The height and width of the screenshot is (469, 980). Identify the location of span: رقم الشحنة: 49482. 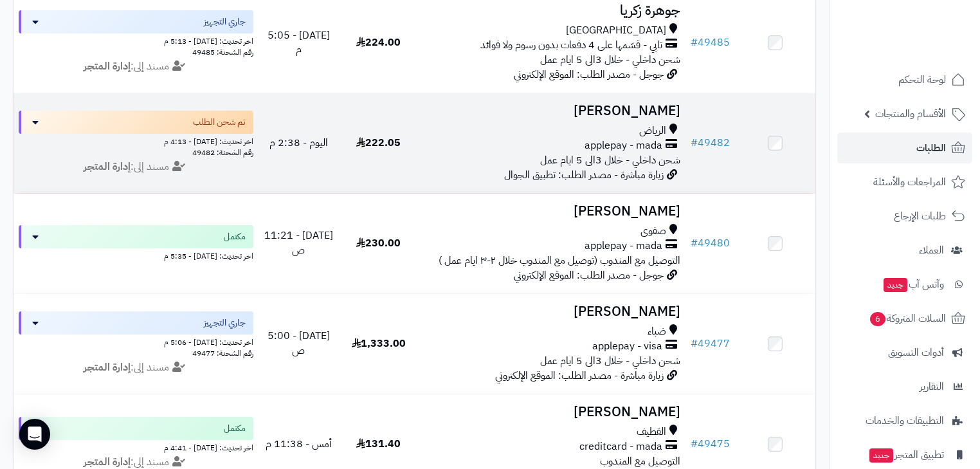
(222, 152).